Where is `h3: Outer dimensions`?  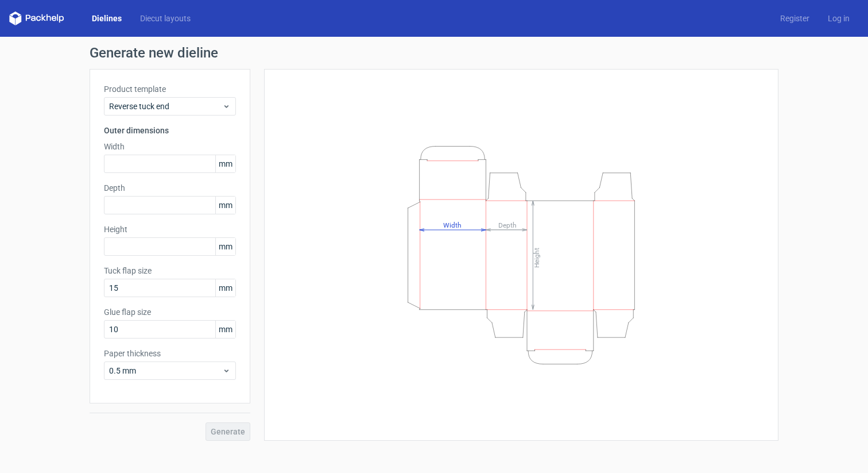 h3: Outer dimensions is located at coordinates (170, 130).